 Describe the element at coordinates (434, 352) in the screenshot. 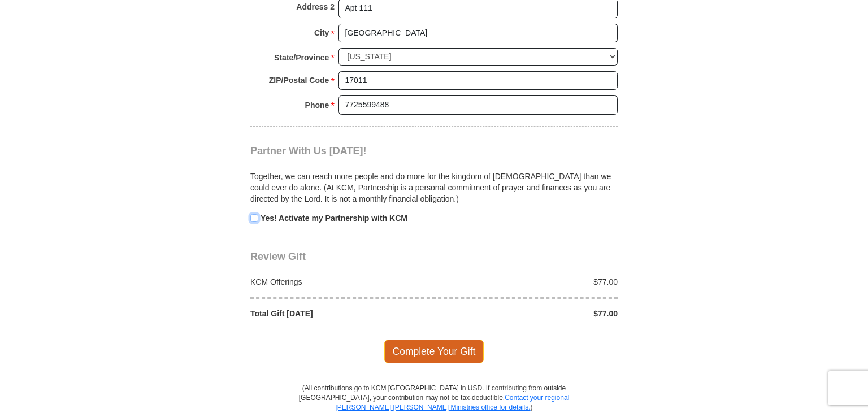

I see `span: Complete Your Gift` at that location.